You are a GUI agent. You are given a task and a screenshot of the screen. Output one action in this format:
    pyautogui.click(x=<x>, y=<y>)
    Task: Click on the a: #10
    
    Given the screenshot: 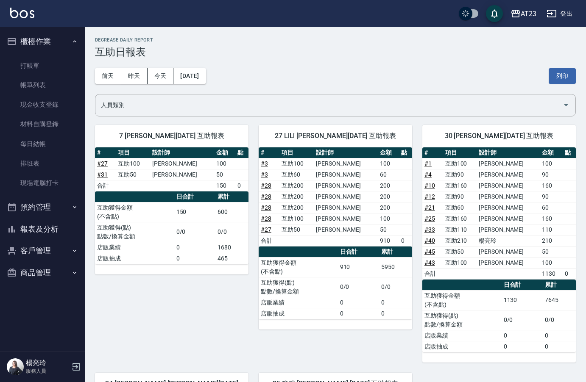 What is the action you would take?
    pyautogui.click(x=430, y=186)
    